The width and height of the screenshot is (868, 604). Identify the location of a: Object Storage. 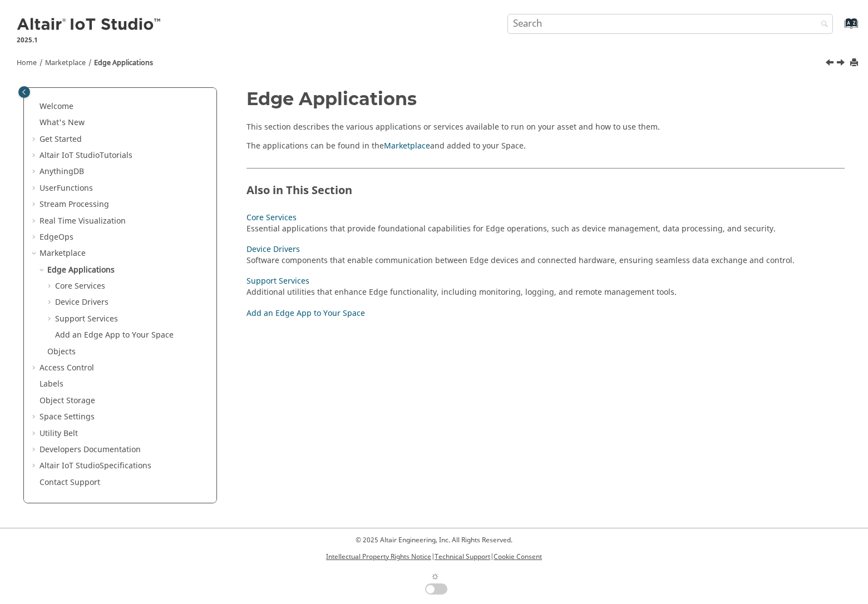
(67, 400).